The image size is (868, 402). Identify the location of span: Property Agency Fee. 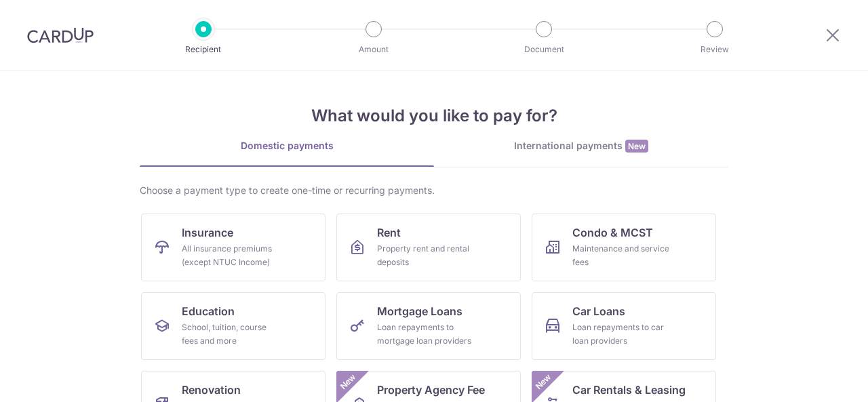
(431, 391).